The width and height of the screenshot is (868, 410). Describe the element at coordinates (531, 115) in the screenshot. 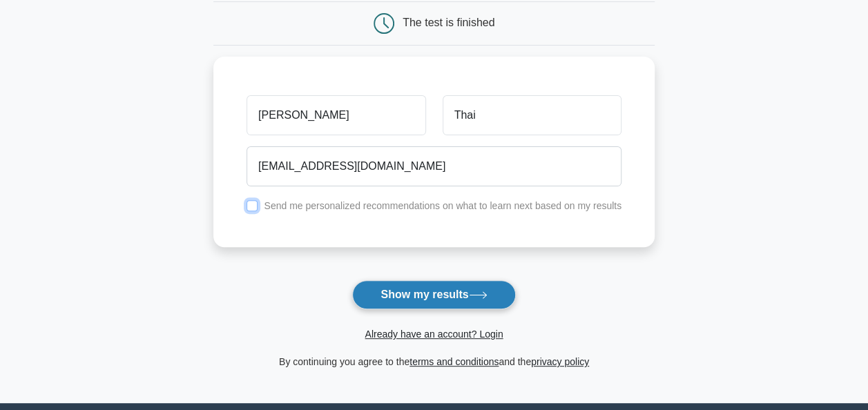

I see `input: Last name` at that location.